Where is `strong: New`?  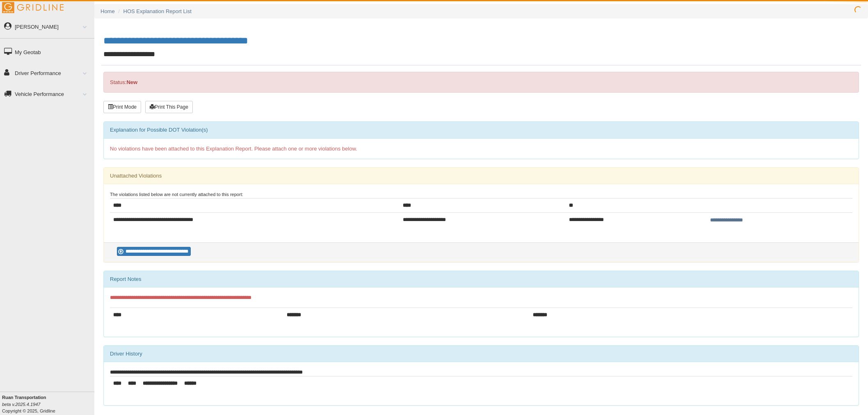
strong: New is located at coordinates (131, 82).